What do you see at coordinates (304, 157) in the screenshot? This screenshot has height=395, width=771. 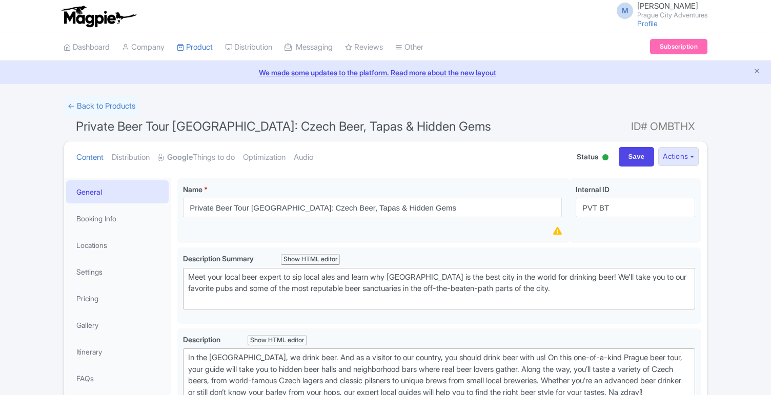 I see `a: Audio` at bounding box center [304, 157].